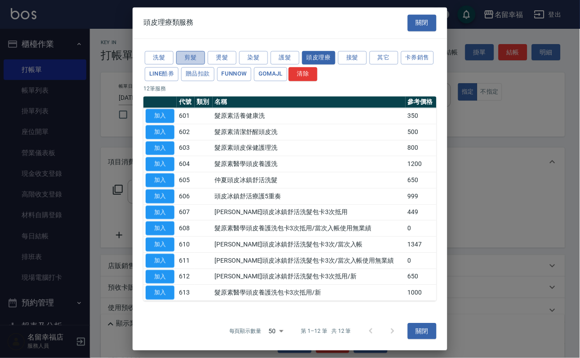 The height and width of the screenshot is (358, 580). What do you see at coordinates (421, 132) in the screenshot?
I see `td: 500` at bounding box center [421, 132].